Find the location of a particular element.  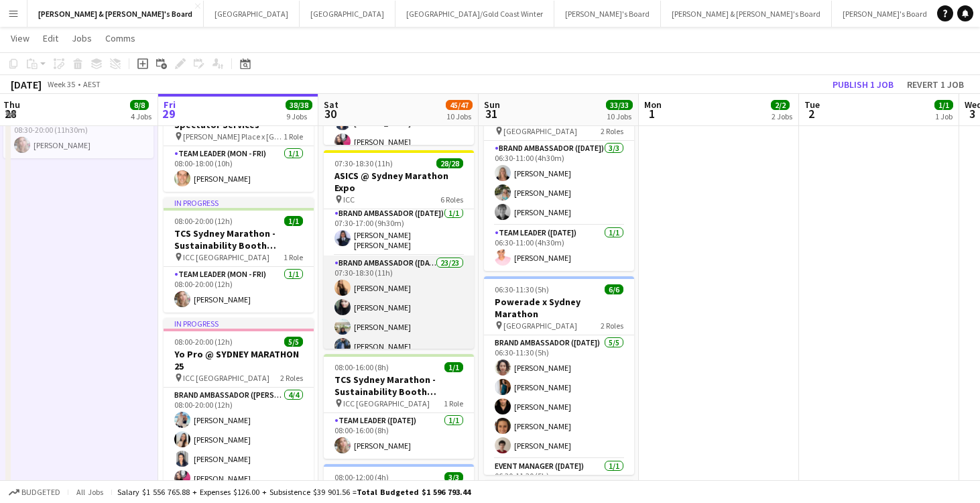

span: 2/2 is located at coordinates (780, 105).